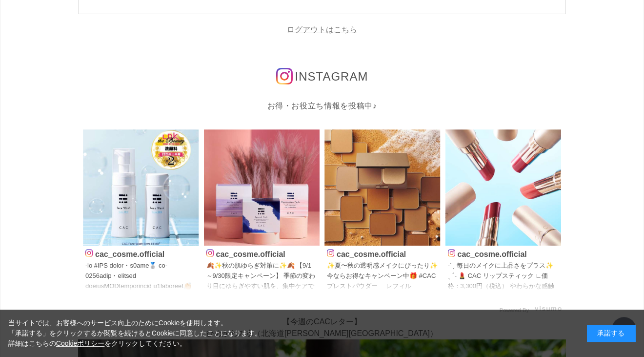 This screenshot has width=644, height=357. Describe the element at coordinates (332, 76) in the screenshot. I see `span: INSTAGRAM` at that location.